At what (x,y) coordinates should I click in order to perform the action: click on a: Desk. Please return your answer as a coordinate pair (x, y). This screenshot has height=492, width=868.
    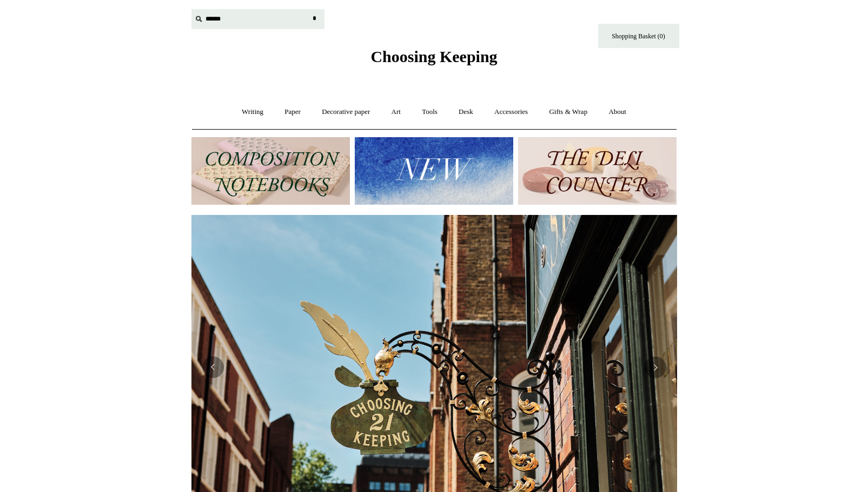
    Looking at the image, I should click on (466, 112).